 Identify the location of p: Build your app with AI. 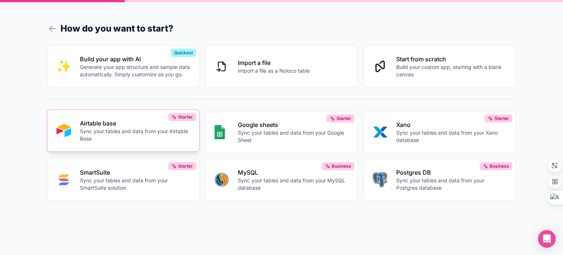
(135, 59).